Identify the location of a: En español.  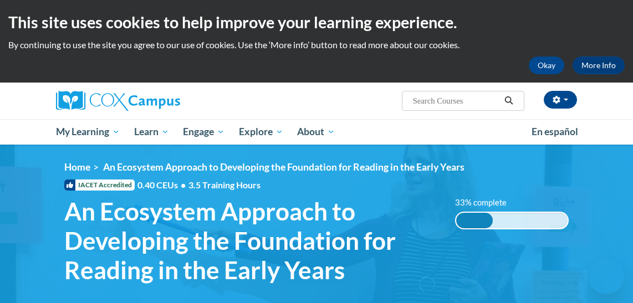
(555, 132).